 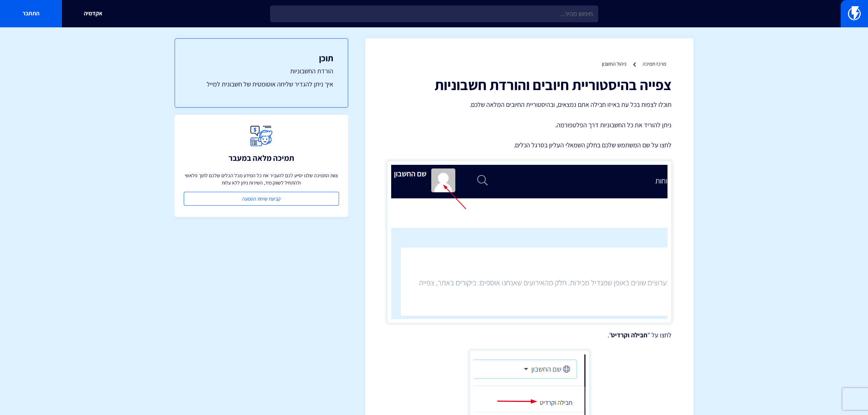 I want to click on p: צוות התמיכה שלנו יסייע לכם להעביר את כל המידע מכל הכלים שלכם לתוך פלאשי ולהתחיל לשווק מיד, השירות..., so click(x=261, y=179).